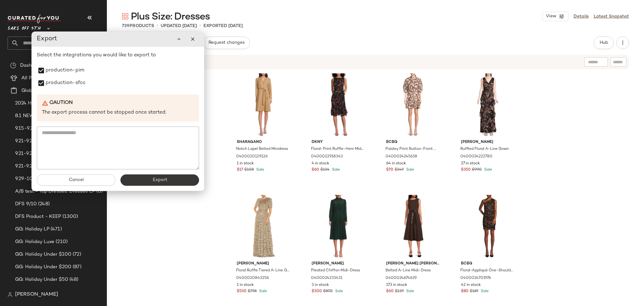  I want to click on span: 9.21-9.27 Fall Trends, so click(37, 141).